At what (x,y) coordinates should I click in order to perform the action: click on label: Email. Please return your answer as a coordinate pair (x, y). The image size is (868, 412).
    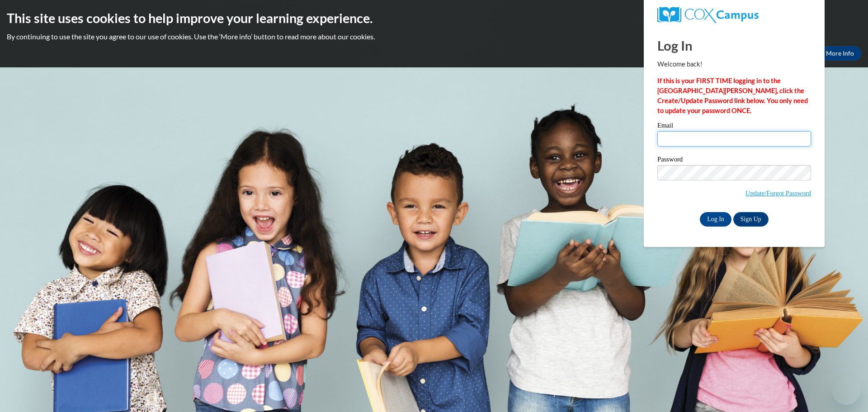
    Looking at the image, I should click on (734, 126).